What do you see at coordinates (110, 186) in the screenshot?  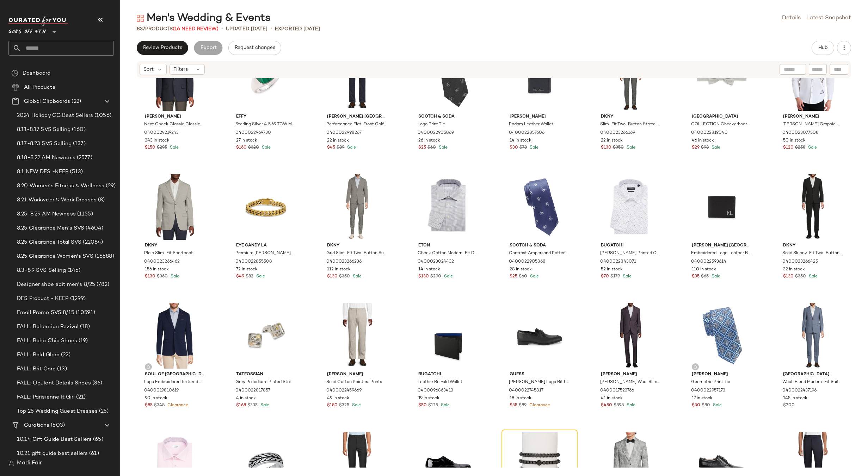 I see `span: (29)` at bounding box center [110, 186].